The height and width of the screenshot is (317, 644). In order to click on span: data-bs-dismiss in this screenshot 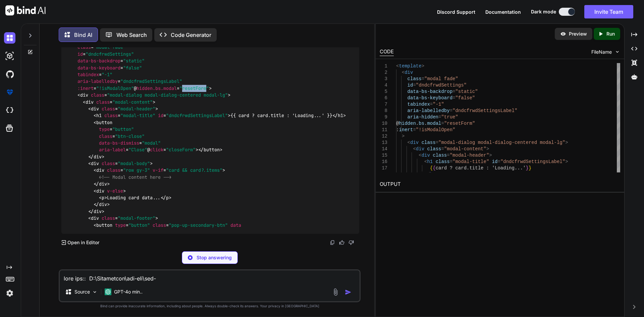, I will do `click(119, 143)`.